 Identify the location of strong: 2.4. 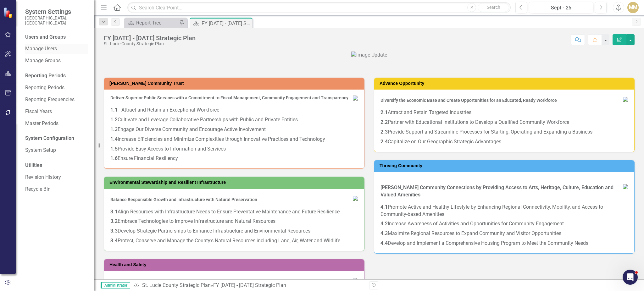
(384, 142).